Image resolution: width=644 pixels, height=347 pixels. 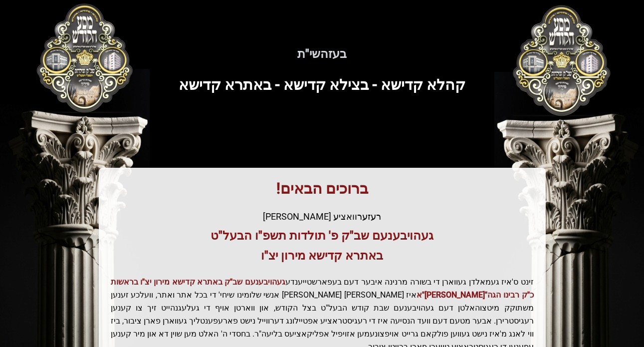 I want to click on h1: ברוכים הבאים!, so click(x=322, y=188).